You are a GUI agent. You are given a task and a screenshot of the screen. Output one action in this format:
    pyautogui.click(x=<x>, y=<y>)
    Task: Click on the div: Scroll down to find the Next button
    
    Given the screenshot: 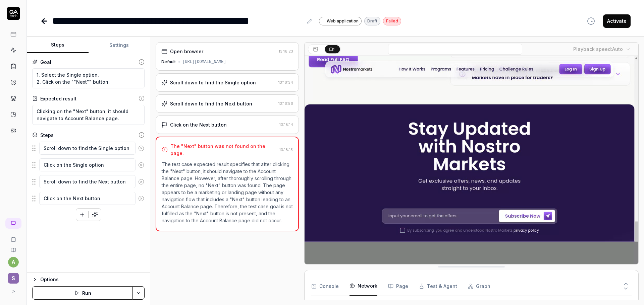 What is the action you would take?
    pyautogui.click(x=211, y=104)
    